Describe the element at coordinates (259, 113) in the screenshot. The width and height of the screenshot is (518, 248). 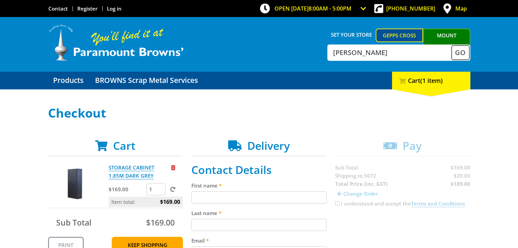
I see `h1: Checkout` at that location.